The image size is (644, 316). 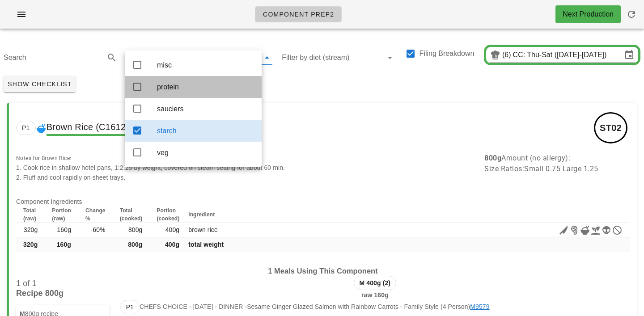 What do you see at coordinates (71, 177) in the screenshot?
I see `span: 2. Fluff and cool rapidly on sheet trays.` at bounding box center [71, 177].